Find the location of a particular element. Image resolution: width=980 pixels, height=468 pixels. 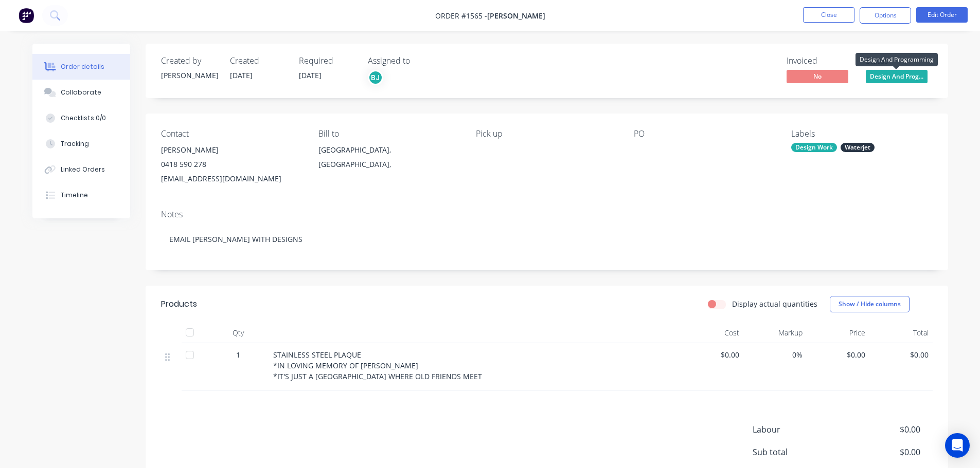

div: Design And Programming is located at coordinates (897, 60).